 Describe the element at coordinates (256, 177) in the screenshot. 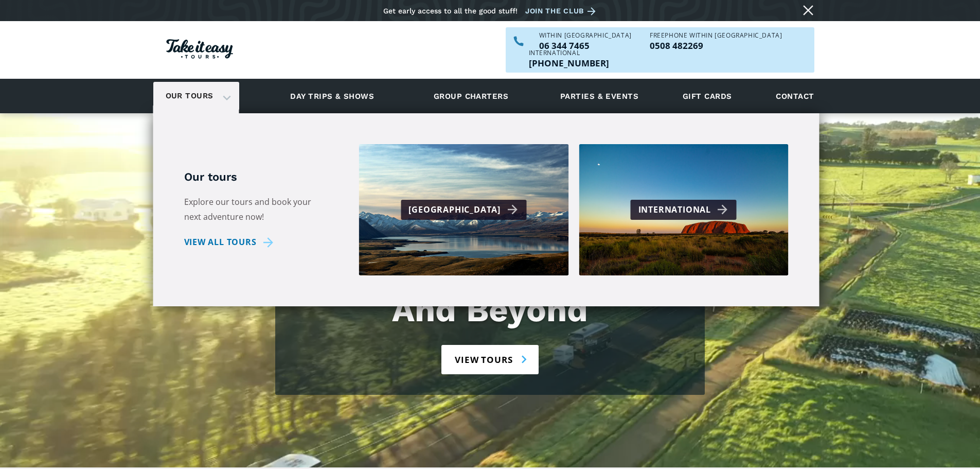

I see `h5: Our tours` at that location.